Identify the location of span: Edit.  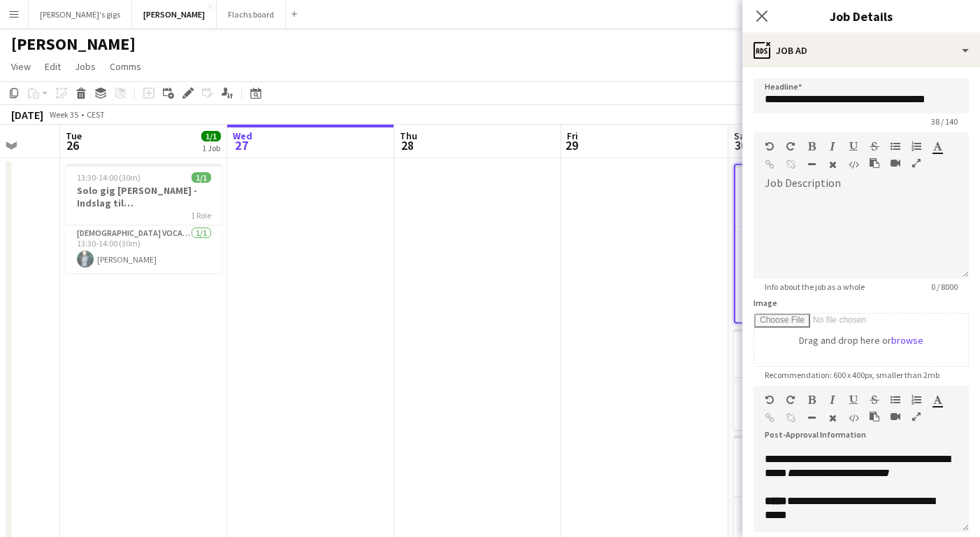
(53, 67).